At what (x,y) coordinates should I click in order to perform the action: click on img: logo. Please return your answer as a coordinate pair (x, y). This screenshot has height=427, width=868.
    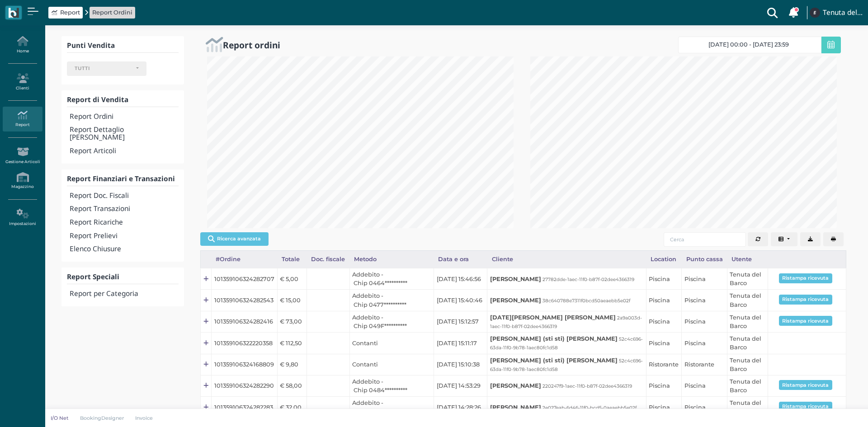
    Looking at the image, I should click on (13, 13).